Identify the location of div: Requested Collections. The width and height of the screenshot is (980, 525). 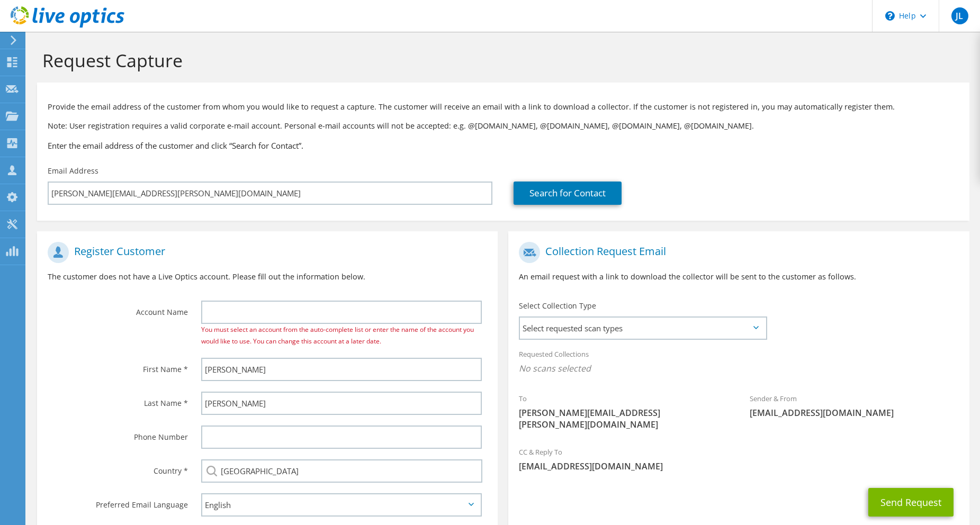
(739, 363).